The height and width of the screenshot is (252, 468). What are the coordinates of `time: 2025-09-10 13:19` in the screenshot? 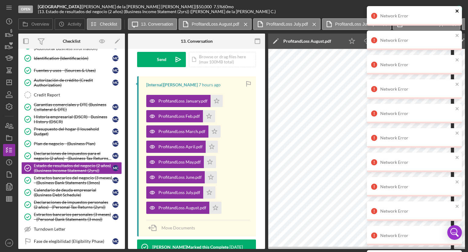 It's located at (210, 85).